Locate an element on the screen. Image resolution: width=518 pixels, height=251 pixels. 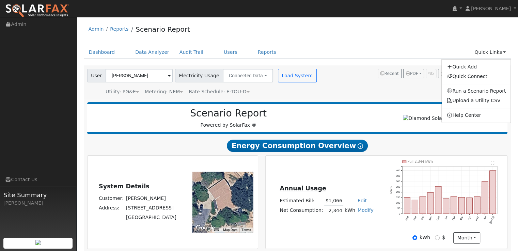
text: 400 is located at coordinates (398, 170).